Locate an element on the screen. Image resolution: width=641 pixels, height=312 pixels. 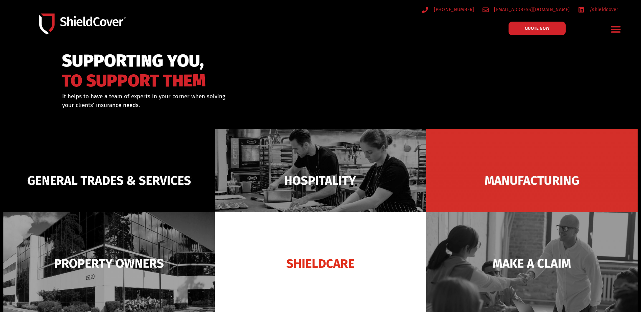
p: your clients’ insurance needs. is located at coordinates (209, 105).